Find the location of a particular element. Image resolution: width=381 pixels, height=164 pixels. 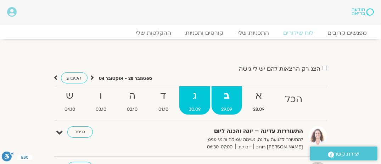

a: א28.09 is located at coordinates (259, 100).